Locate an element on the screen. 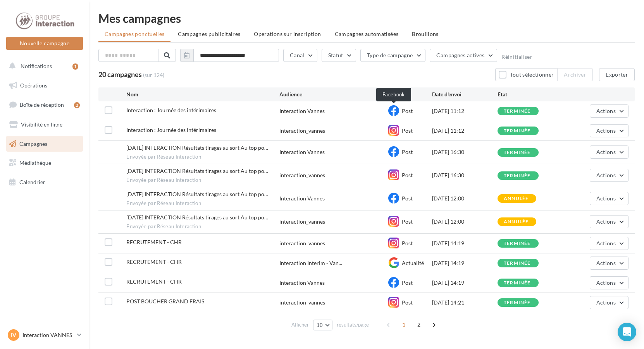 This screenshot has width=644, height=349. button: Réinitialiser is located at coordinates (517, 57).